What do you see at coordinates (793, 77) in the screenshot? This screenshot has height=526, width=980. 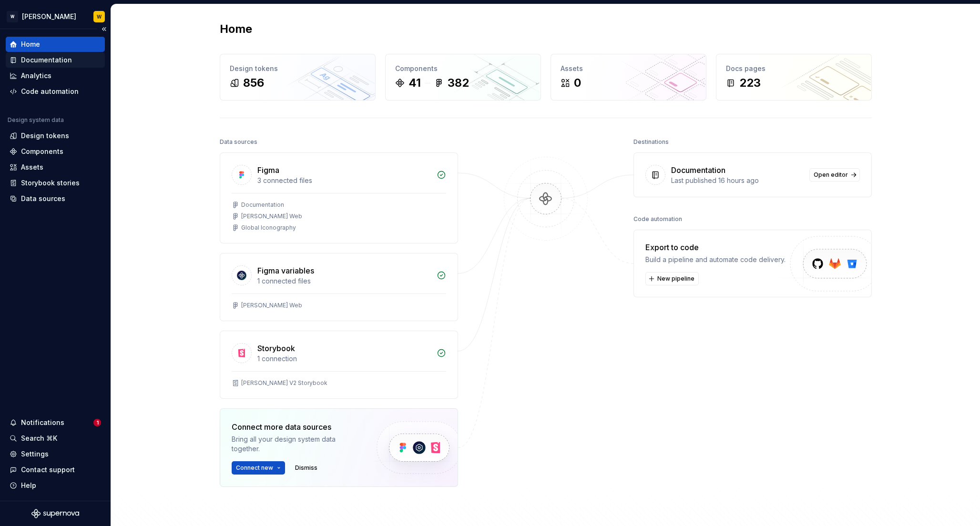 I see `a: Docs pages223` at bounding box center [793, 77].